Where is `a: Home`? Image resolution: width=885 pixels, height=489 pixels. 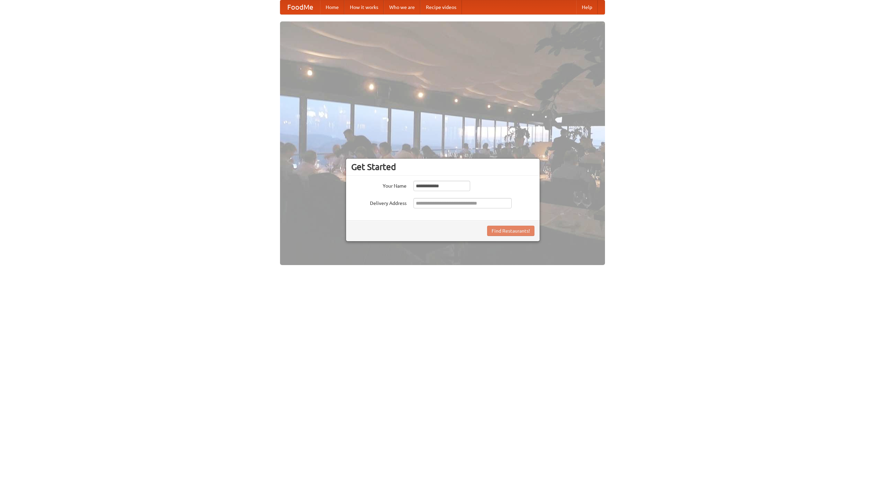
a: Home is located at coordinates (332, 7).